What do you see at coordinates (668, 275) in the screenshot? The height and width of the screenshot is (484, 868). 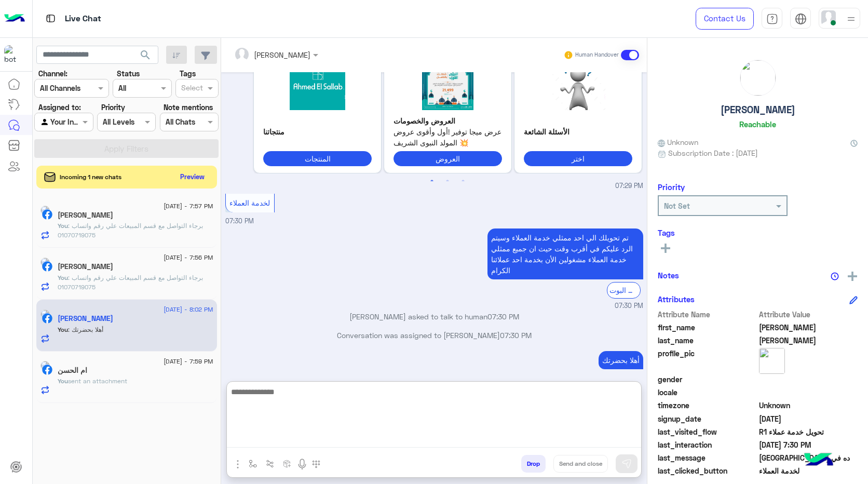 I see `h6: Notes` at bounding box center [668, 275].